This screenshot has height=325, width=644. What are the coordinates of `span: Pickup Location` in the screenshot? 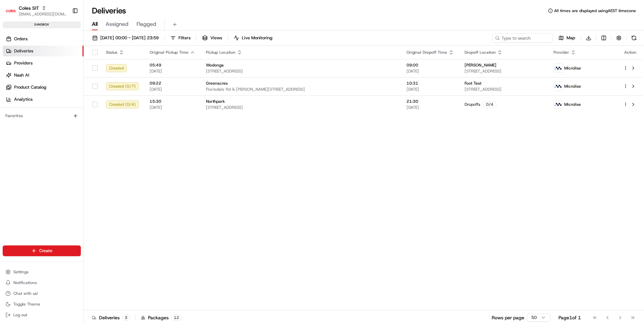 It's located at (221, 53).